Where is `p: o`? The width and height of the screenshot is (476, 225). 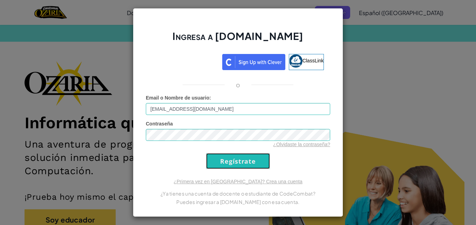 p: o is located at coordinates (238, 85).